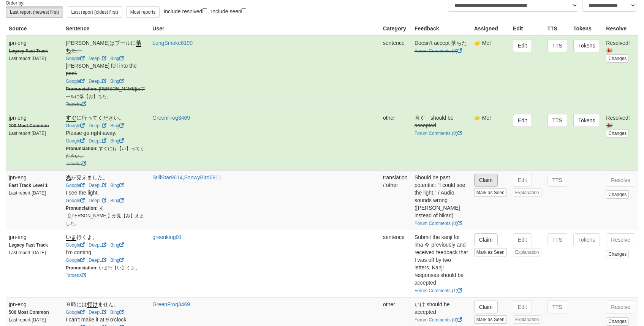 This screenshot has width=644, height=326. What do you see at coordinates (621, 122) in the screenshot?
I see `div: Resolved! 🎉` at bounding box center [621, 122].